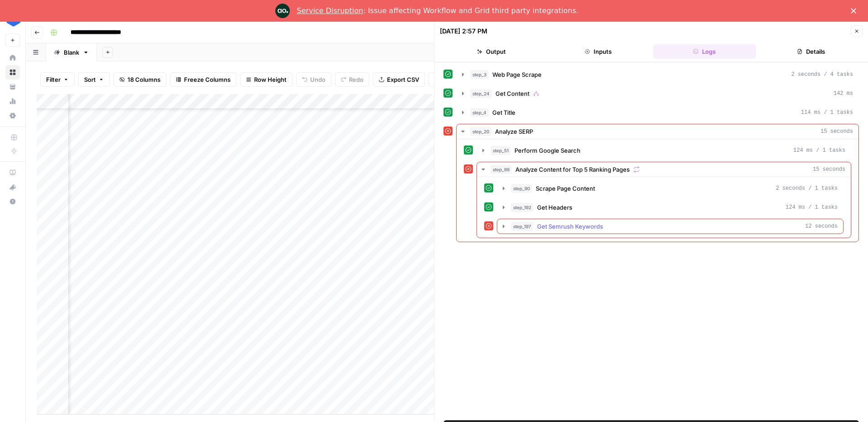 The height and width of the screenshot is (422, 868). What do you see at coordinates (12, 187) in the screenshot?
I see `div: What's new?` at bounding box center [12, 187].